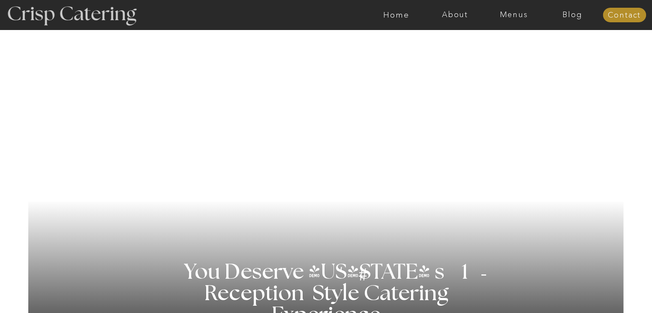  I want to click on nav: Menus, so click(514, 15).